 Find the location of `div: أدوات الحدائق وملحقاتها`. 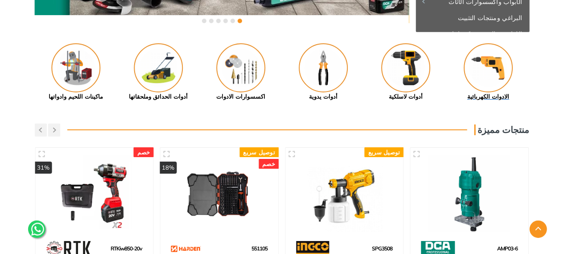

div: أدوات الحدائق وملحقاتها is located at coordinates (158, 97).